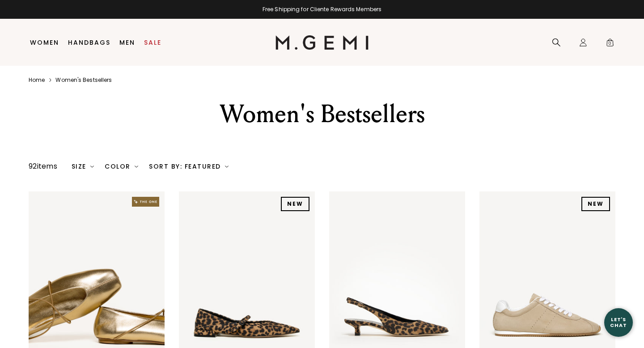 The width and height of the screenshot is (644, 348). I want to click on a: Handbags, so click(89, 43).